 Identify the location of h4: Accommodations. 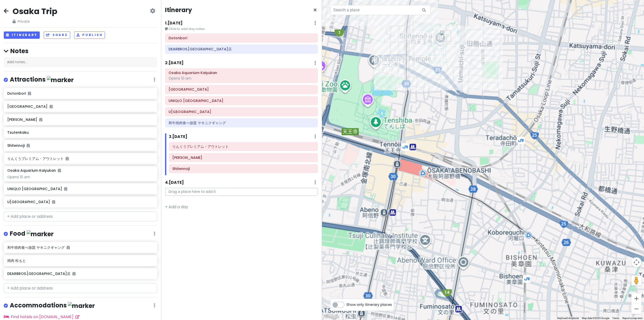
(52, 305).